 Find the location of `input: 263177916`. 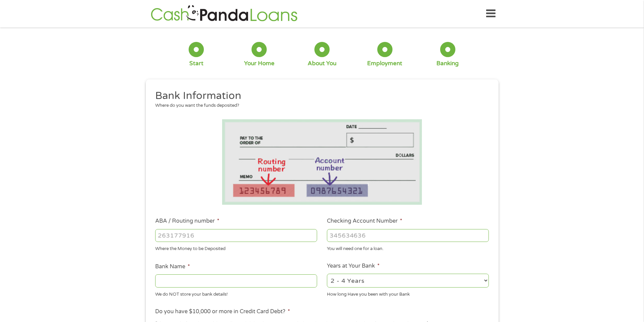

input: 263177916 is located at coordinates (236, 235).